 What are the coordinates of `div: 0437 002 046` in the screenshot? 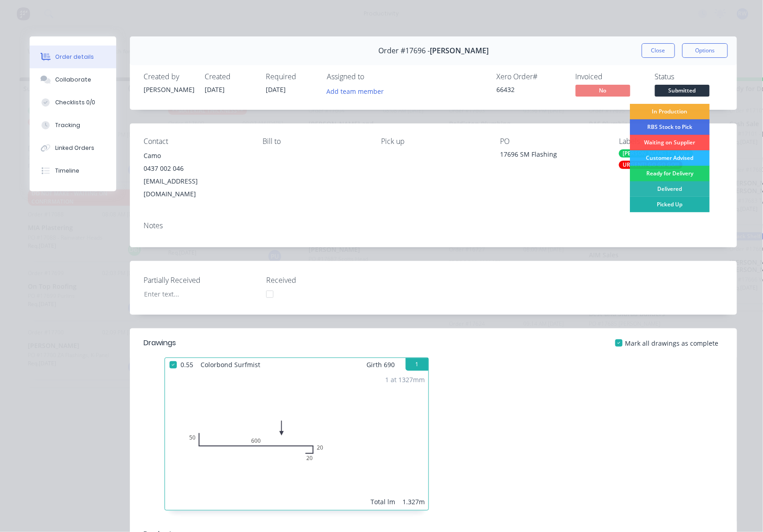 It's located at (196, 168).